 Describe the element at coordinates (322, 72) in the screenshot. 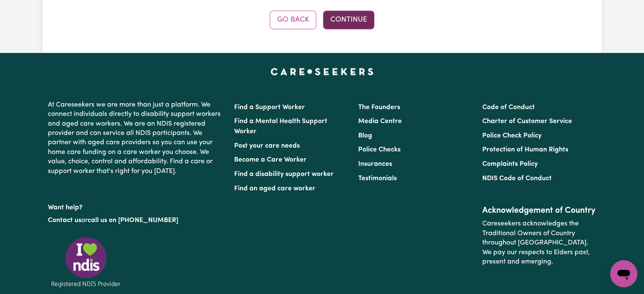

I see `a: Careseekers home page` at that location.